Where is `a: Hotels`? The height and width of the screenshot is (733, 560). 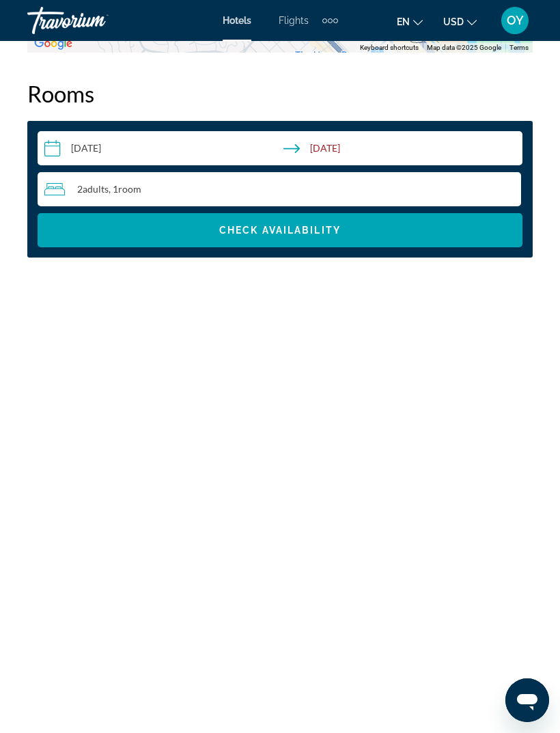 a: Hotels is located at coordinates (237, 20).